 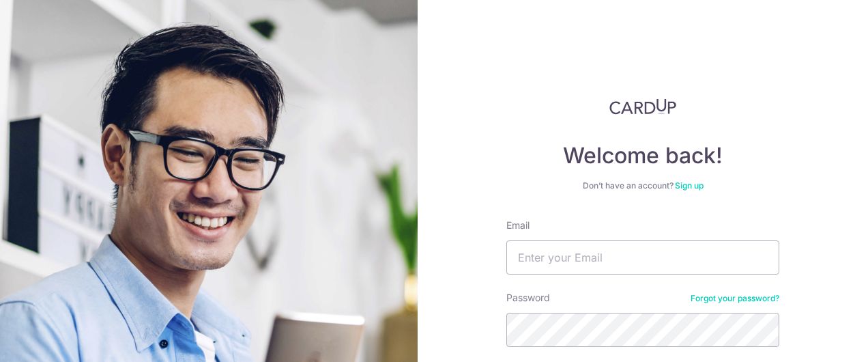 What do you see at coordinates (518, 226) in the screenshot?
I see `label: Email` at bounding box center [518, 226].